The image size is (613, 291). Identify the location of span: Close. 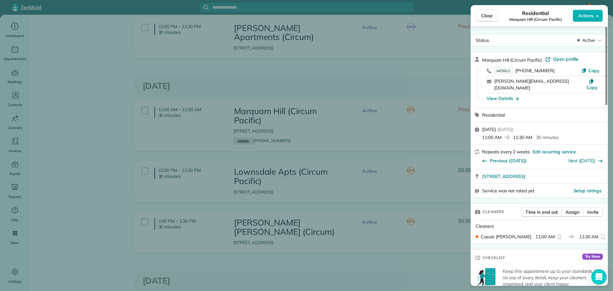
(487, 16).